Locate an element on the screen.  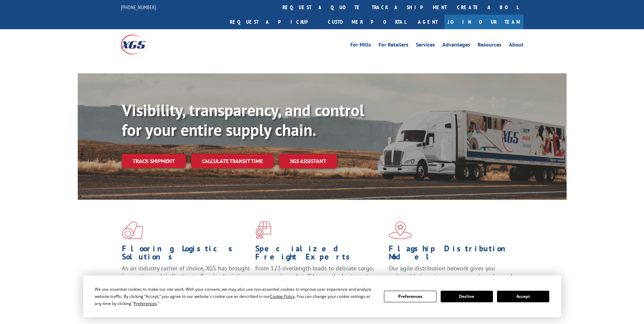
b: Visibility, transparency, and control for your entire supply chain. is located at coordinates (243, 120).